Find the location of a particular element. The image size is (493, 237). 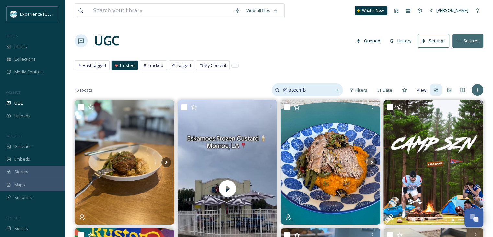

button: Settings is located at coordinates (433, 41).